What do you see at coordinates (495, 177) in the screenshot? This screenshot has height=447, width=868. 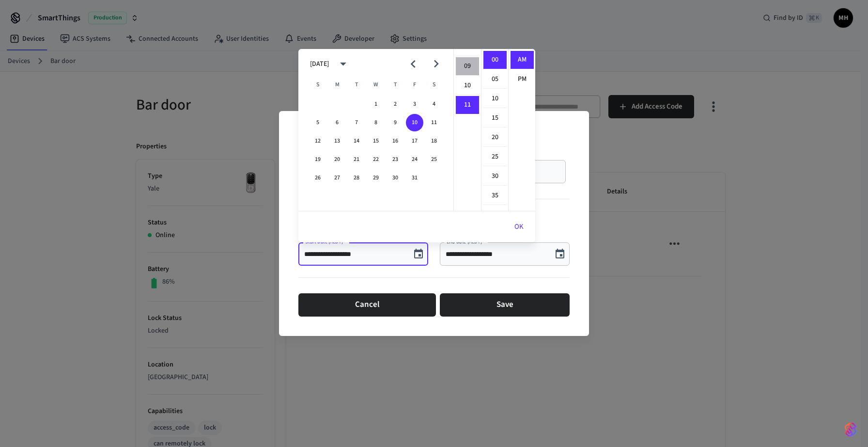 I see `li: 30 minutes` at bounding box center [495, 177].